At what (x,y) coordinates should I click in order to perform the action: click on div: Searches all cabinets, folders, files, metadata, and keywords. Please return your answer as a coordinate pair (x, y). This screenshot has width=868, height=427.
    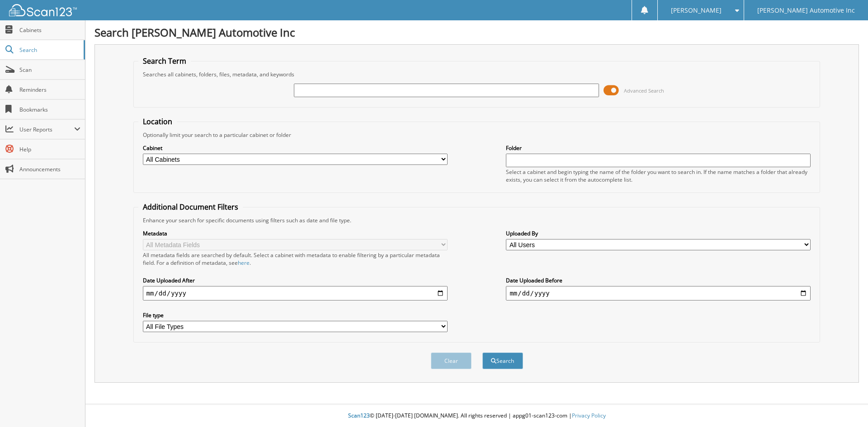
    Looking at the image, I should click on (477, 74).